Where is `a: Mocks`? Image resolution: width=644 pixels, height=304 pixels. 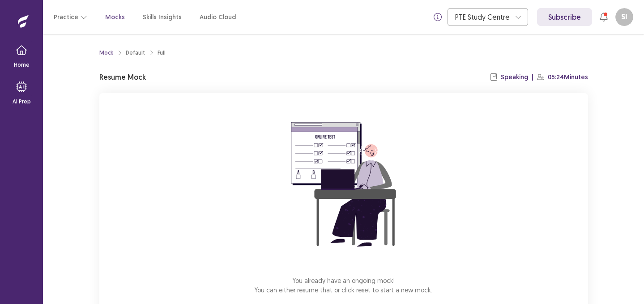 a: Mocks is located at coordinates (115, 17).